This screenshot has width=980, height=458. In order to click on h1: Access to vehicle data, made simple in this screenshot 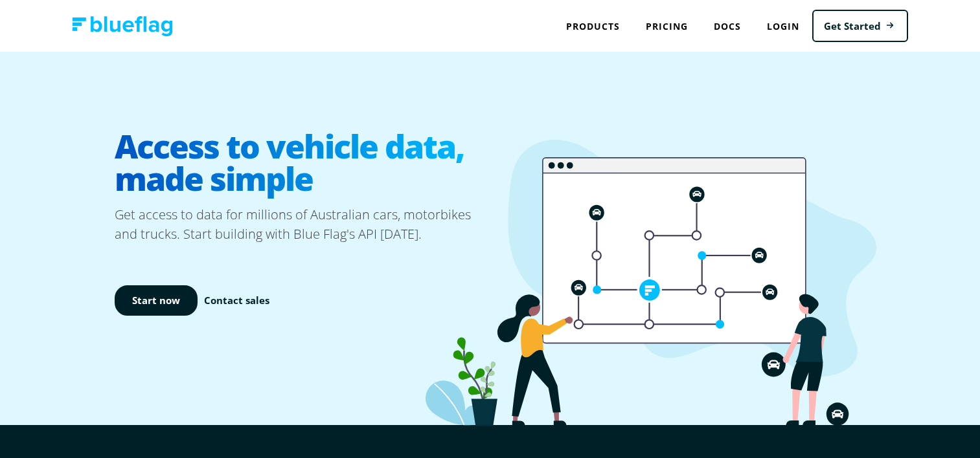, I will do `click(302, 163)`.